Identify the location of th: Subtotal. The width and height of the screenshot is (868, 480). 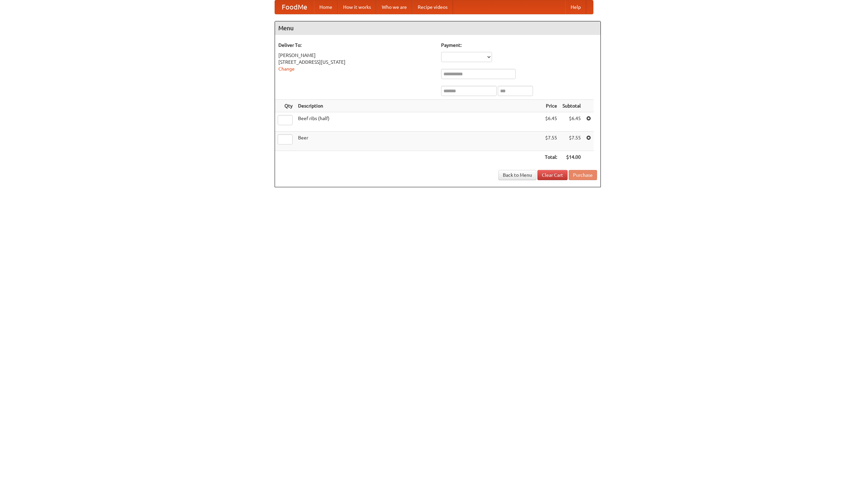
(571, 106).